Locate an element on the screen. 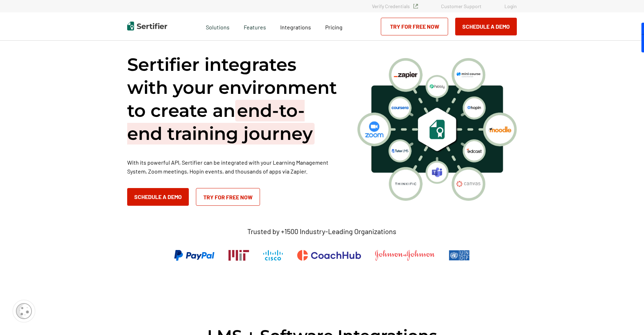  span: Integrations is located at coordinates (296, 27).